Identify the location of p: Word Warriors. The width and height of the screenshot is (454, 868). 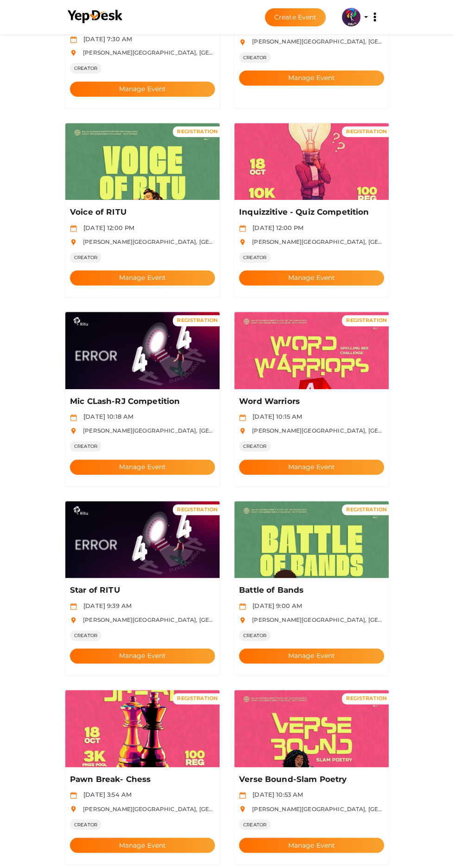
(310, 402).